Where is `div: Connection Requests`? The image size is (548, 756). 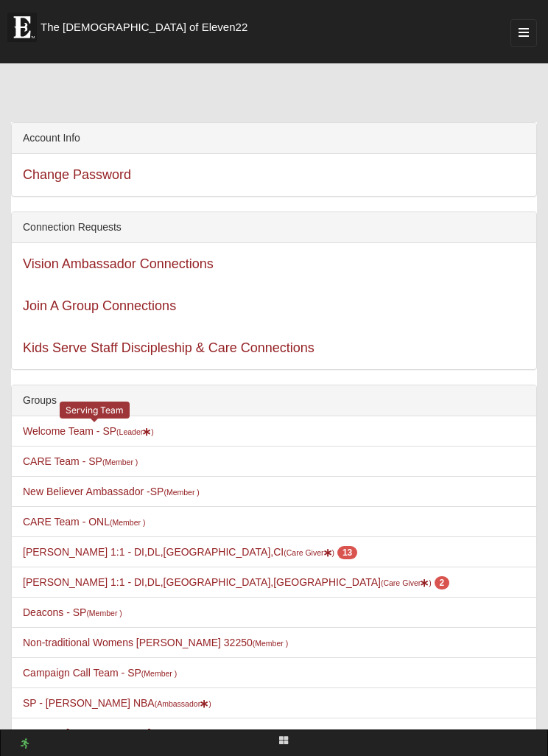 div: Connection Requests is located at coordinates (274, 228).